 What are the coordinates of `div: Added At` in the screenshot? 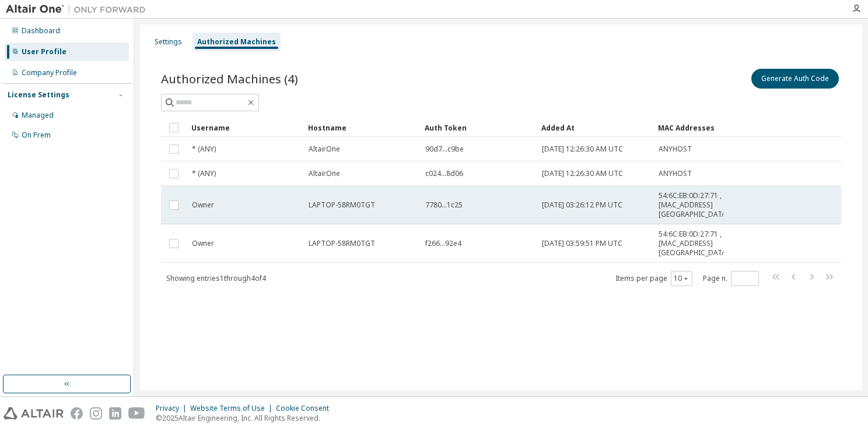 It's located at (595, 128).